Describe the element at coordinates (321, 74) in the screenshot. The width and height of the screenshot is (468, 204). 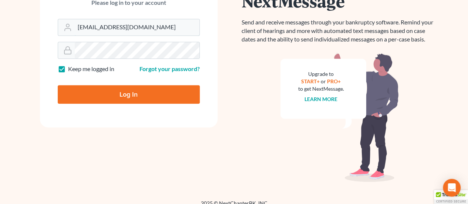
I see `div: Upgrade to` at that location.